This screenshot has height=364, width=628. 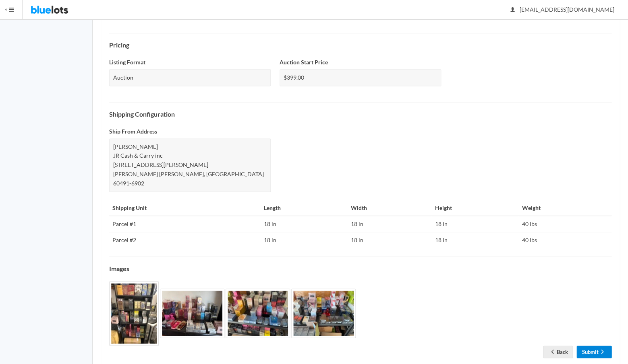 I want to click on h4: Shipping Configuration, so click(x=360, y=114).